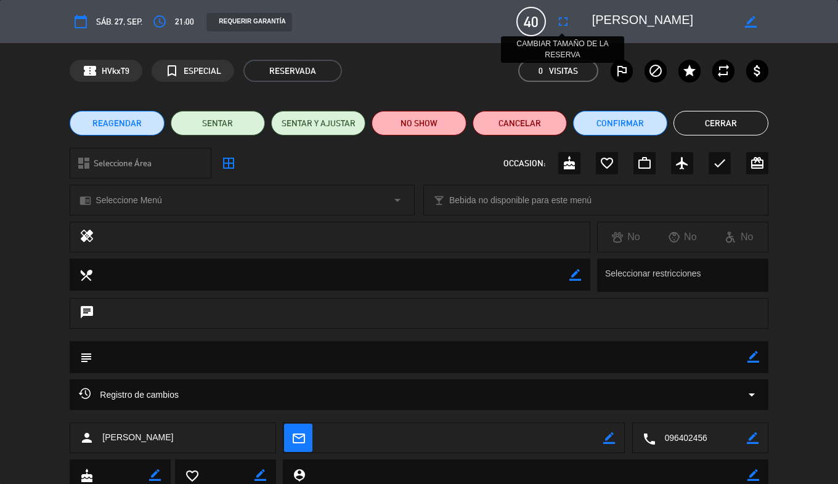 The width and height of the screenshot is (838, 484). I want to click on i: airplanemode_active, so click(682, 163).